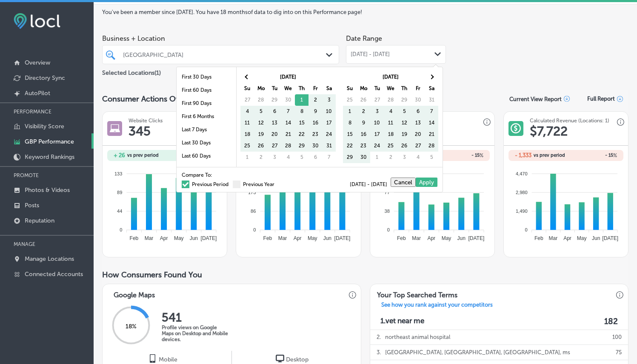 The width and height of the screenshot is (637, 364). Describe the element at coordinates (364, 38) in the screenshot. I see `label: Date Range` at that location.